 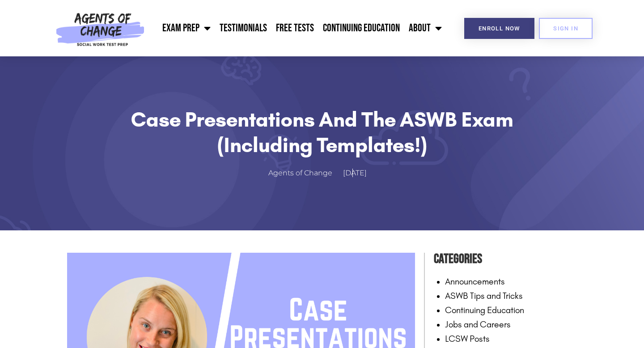 What do you see at coordinates (305, 173) in the screenshot?
I see `a: Agents of Change` at bounding box center [305, 173].